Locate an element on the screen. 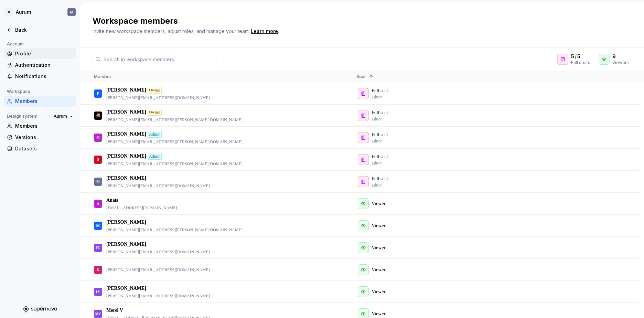 The width and height of the screenshot is (644, 318). svg: Supernova Logo is located at coordinates (40, 309).